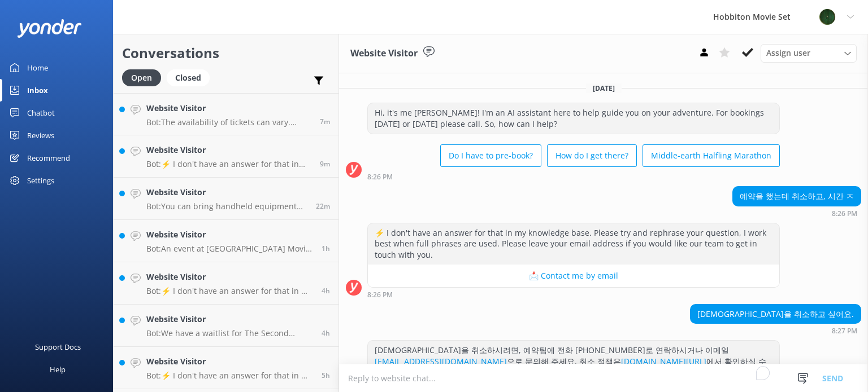  What do you see at coordinates (229, 122) in the screenshot?
I see `p: Bot: The availability of tickets can vary. When searching for a tour on our website, you might se...` at bounding box center [229, 122].